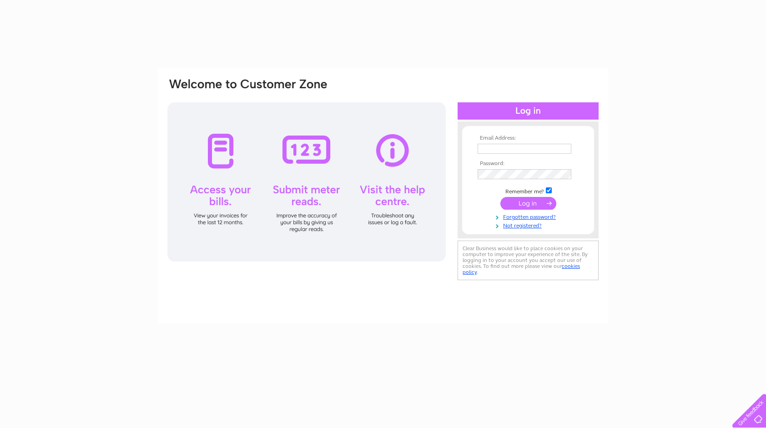 This screenshot has width=766, height=428. Describe the element at coordinates (528, 203) in the screenshot. I see `input: Submit` at that location.